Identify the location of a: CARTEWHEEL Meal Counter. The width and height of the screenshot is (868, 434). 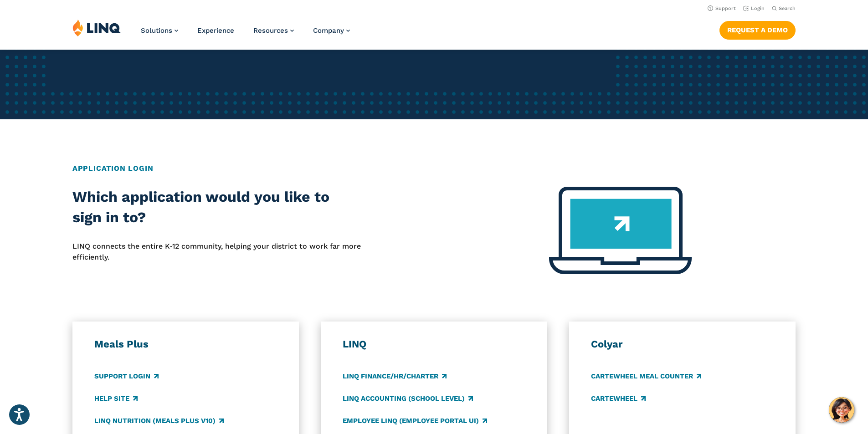
(646, 376).